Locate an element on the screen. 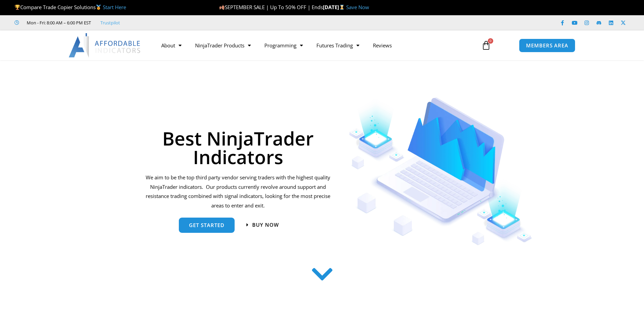 The width and height of the screenshot is (644, 311). span: SEPTEMBER SALE | Up To 50% OFF | Ends is located at coordinates (271, 7).